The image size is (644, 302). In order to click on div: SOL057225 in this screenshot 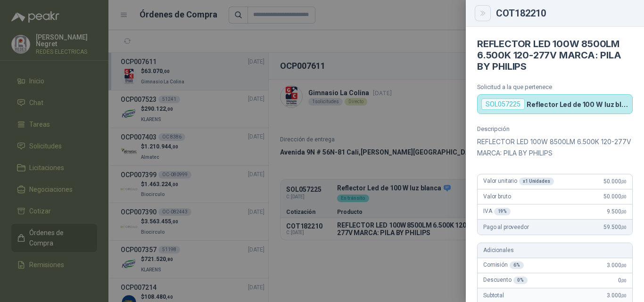, I will do `click(503, 104)`.